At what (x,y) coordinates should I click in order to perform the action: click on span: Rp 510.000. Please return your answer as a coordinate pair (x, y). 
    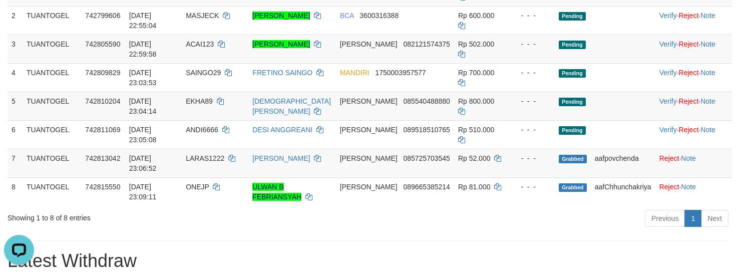
    Looking at the image, I should click on (476, 130).